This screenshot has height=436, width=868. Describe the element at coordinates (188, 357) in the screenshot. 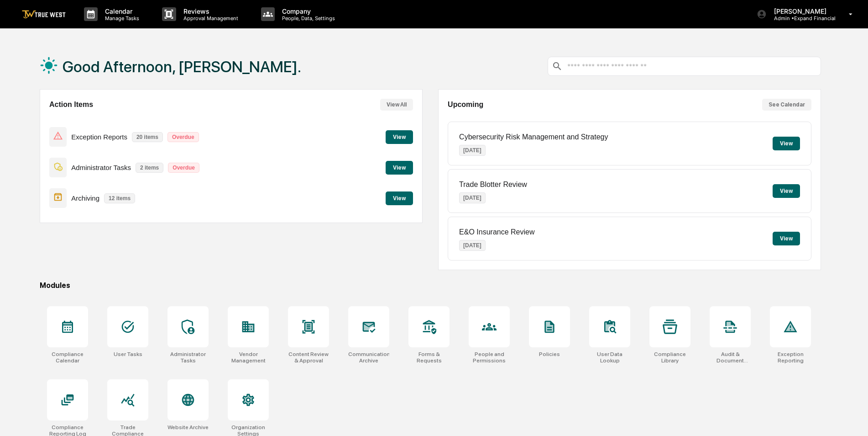

I see `div: Administrator Tasks` at that location.